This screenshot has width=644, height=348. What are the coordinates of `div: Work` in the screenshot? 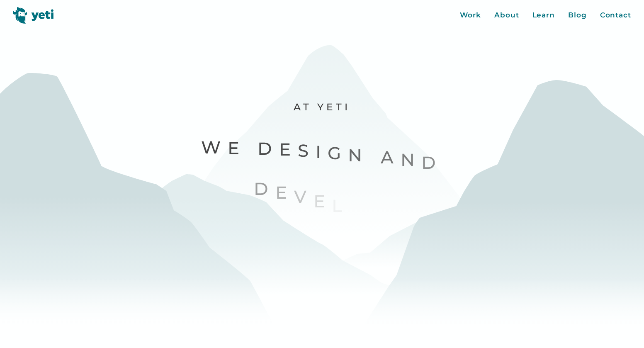 It's located at (470, 16).